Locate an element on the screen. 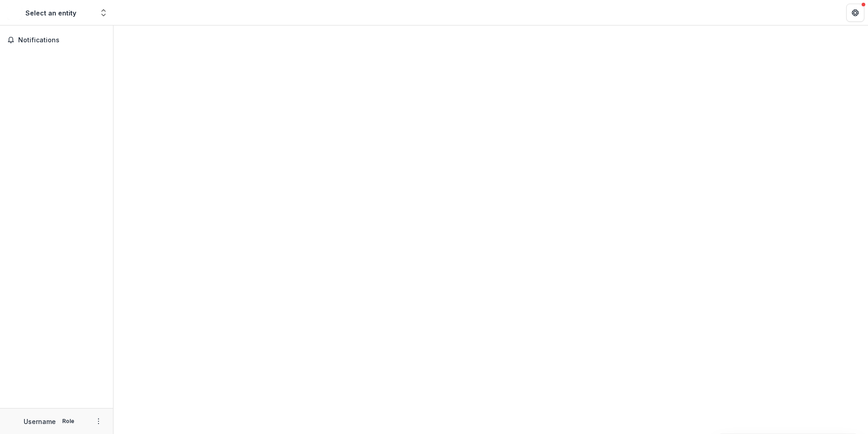 Image resolution: width=868 pixels, height=434 pixels. p: Role is located at coordinates (68, 421).